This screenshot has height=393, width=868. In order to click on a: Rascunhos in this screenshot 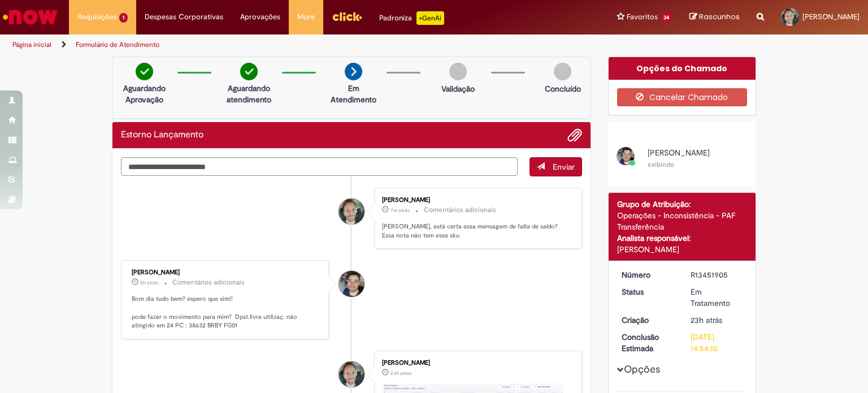, I will do `click(714, 17)`.